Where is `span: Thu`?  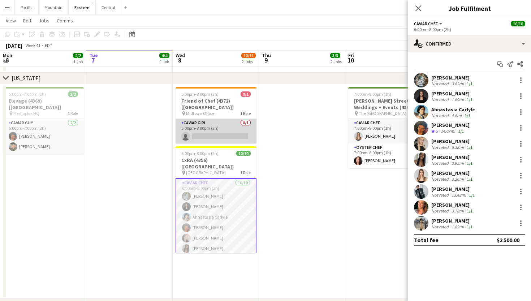
span: Thu is located at coordinates (266, 55).